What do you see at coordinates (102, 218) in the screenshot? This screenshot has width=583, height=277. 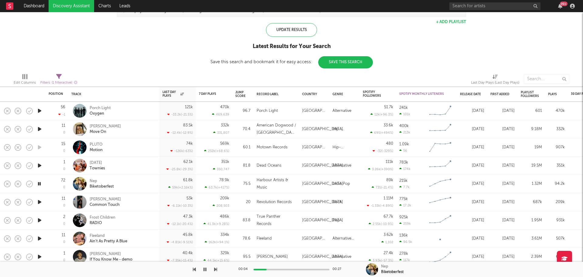 I see `div: Frost Children` at bounding box center [102, 218].